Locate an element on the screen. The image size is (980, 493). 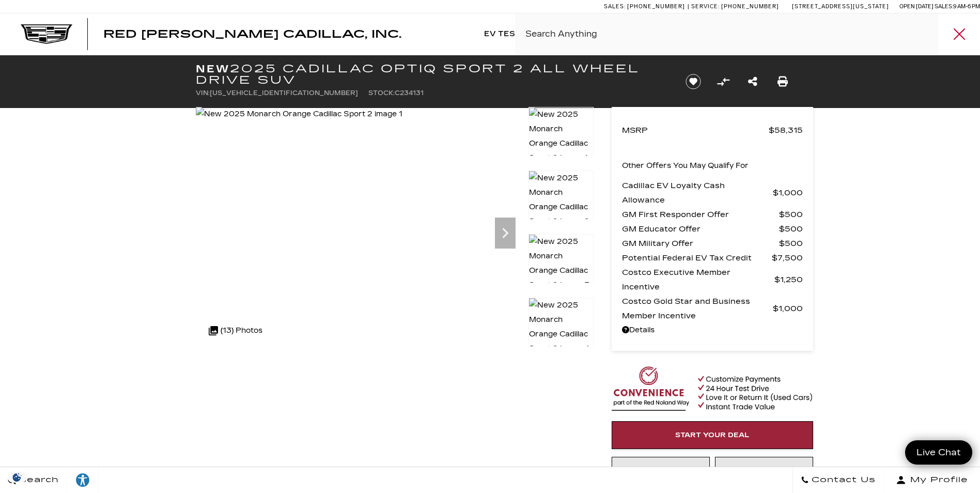
a: Cadillac Dark Logo with Cadillac White Text is located at coordinates (46, 34).